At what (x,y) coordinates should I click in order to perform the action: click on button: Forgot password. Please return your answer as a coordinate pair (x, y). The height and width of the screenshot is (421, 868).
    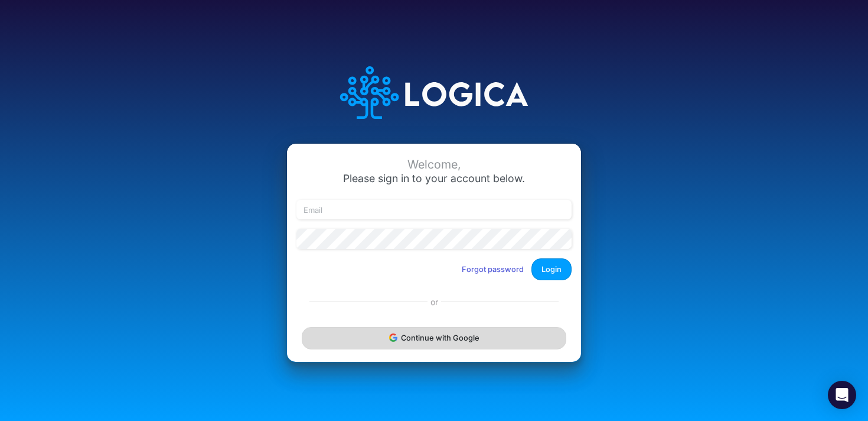
    Looking at the image, I should click on (492, 268).